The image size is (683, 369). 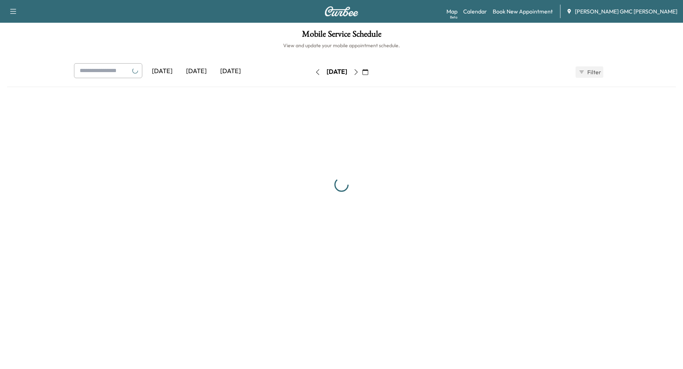 I want to click on a: Calendar, so click(x=475, y=11).